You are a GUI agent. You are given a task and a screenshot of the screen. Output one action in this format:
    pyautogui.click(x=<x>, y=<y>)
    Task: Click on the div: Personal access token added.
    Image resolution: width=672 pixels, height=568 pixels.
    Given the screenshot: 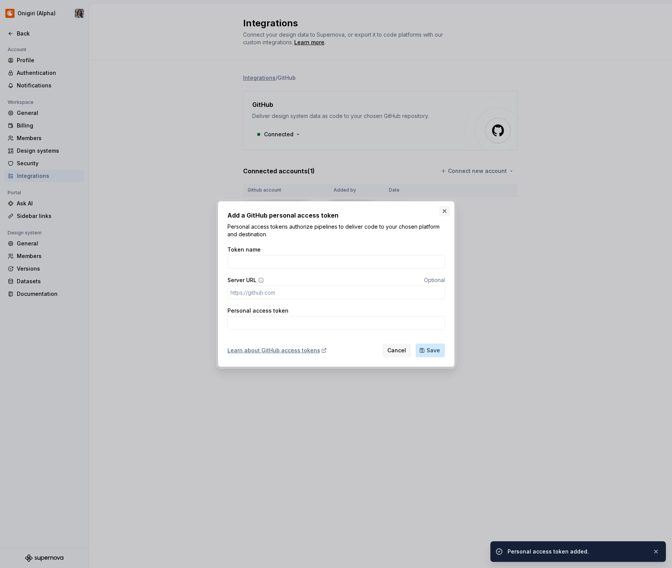 What is the action you would take?
    pyautogui.click(x=577, y=551)
    